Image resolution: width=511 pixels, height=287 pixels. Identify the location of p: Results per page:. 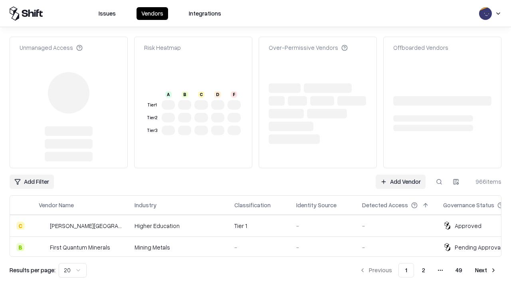
(32, 270).